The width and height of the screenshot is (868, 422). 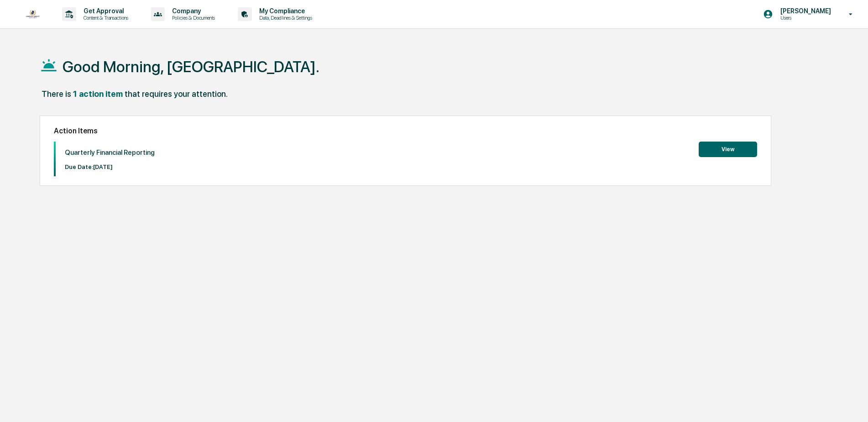 I want to click on p: Policies & Documents, so click(x=192, y=18).